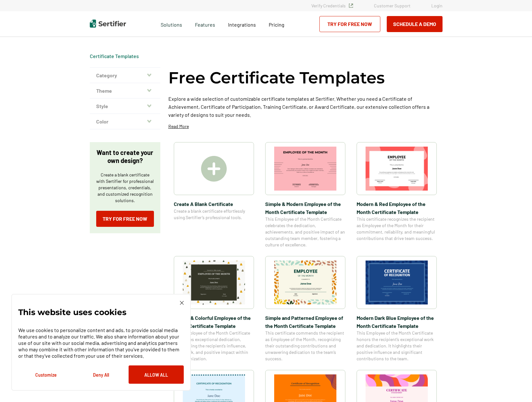 Image resolution: width=532 pixels, height=402 pixels. What do you see at coordinates (277, 24) in the screenshot?
I see `a: Pricing` at bounding box center [277, 24].